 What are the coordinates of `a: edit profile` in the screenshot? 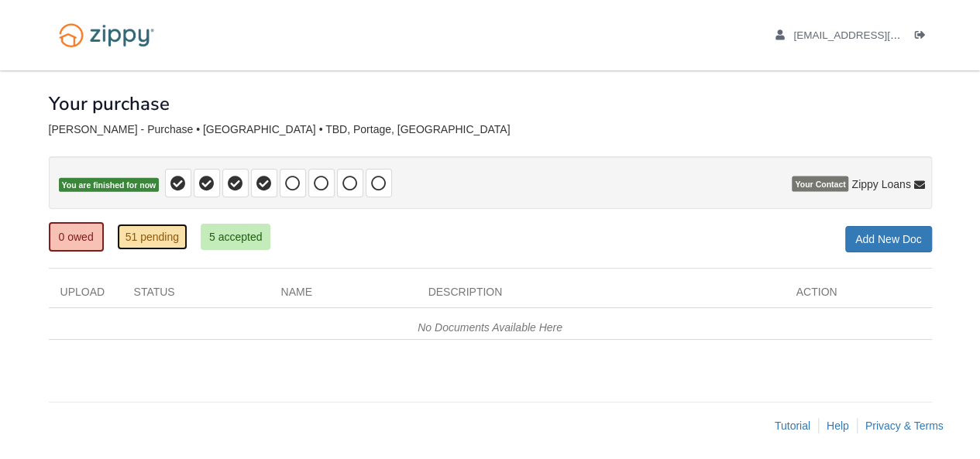 It's located at (873, 37).